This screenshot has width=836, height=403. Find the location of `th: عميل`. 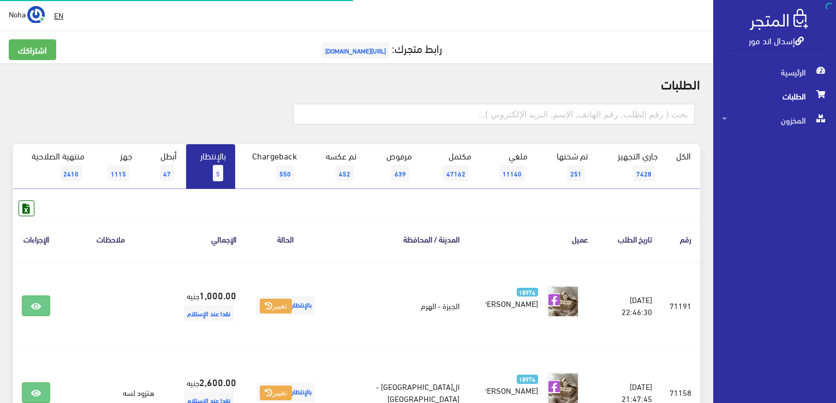

th: عميل is located at coordinates (532, 238).